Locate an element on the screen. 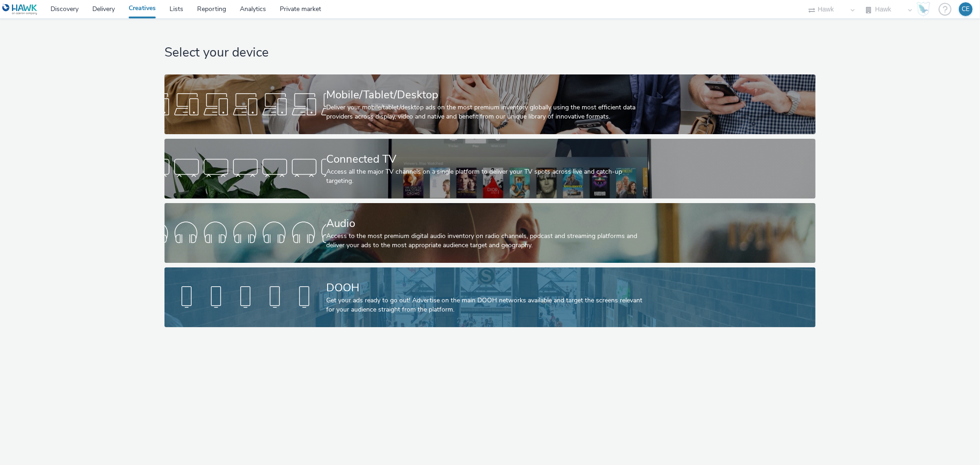 The width and height of the screenshot is (980, 465). a: AudioAccess to the most premium digital audio inventory on radio channels, podcast and streaming ... is located at coordinates (489, 233).